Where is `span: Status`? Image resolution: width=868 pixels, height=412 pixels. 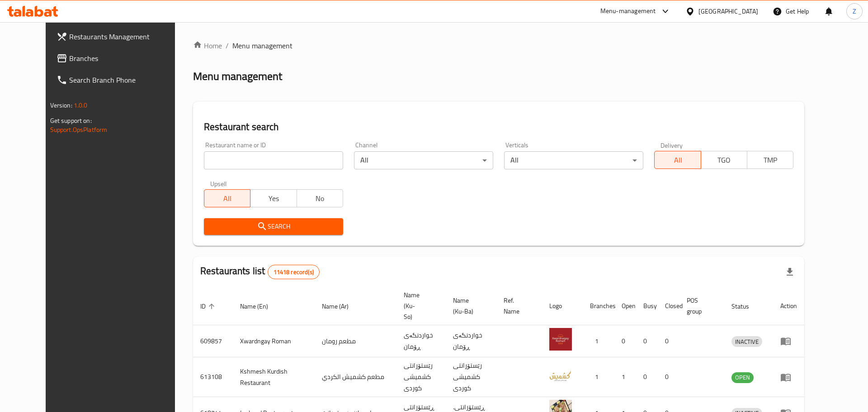
span: Status is located at coordinates (746, 306).